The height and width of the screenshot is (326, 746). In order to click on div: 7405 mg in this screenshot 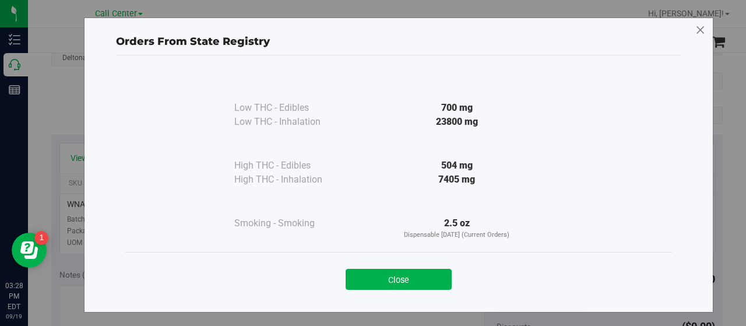, I will do `click(457, 179)`.